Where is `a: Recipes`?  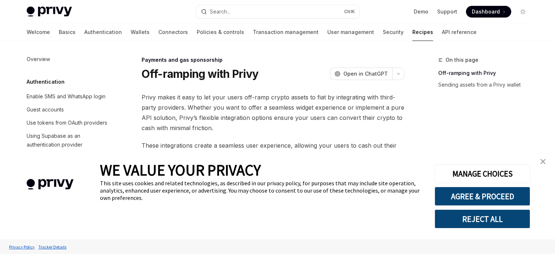
a: Recipes is located at coordinates (422, 32).